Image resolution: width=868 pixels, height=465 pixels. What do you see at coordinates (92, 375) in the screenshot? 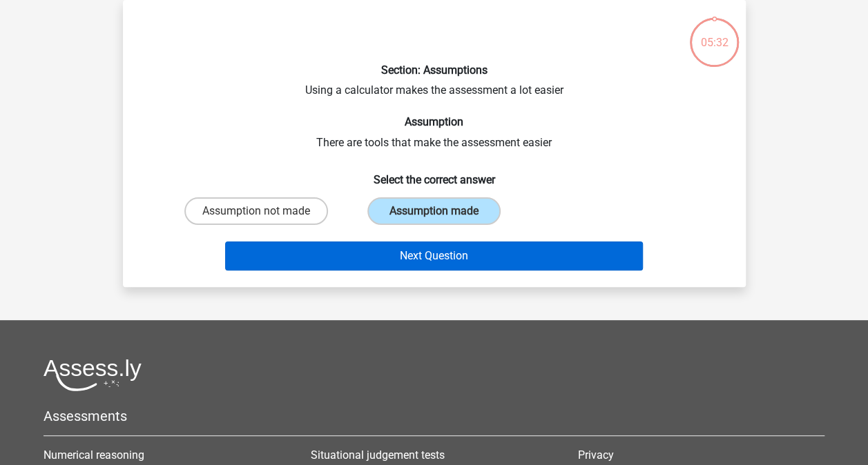
I see `img: Assessly logo` at bounding box center [92, 375].